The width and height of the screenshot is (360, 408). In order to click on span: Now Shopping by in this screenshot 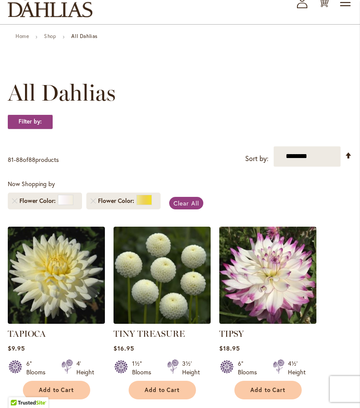, I will do `click(31, 184)`.